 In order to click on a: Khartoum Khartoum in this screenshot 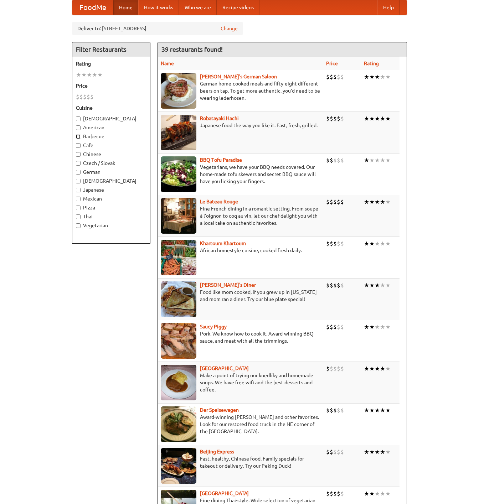, I will do `click(223, 243)`.